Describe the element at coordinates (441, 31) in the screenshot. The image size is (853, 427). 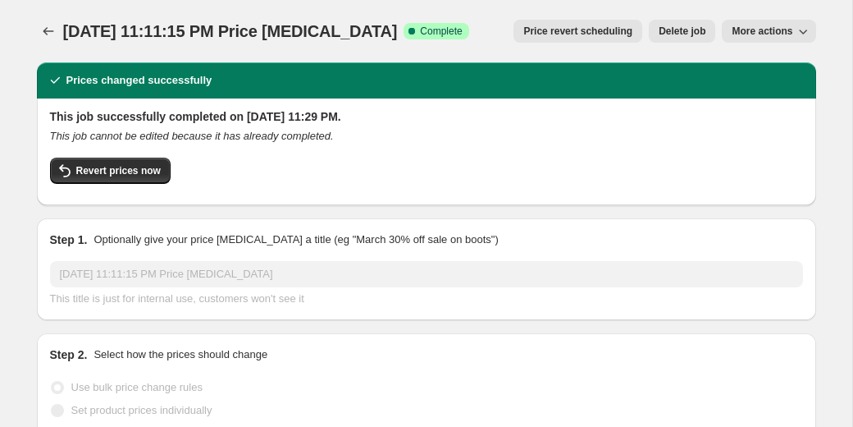
I see `span: Complete` at that location.